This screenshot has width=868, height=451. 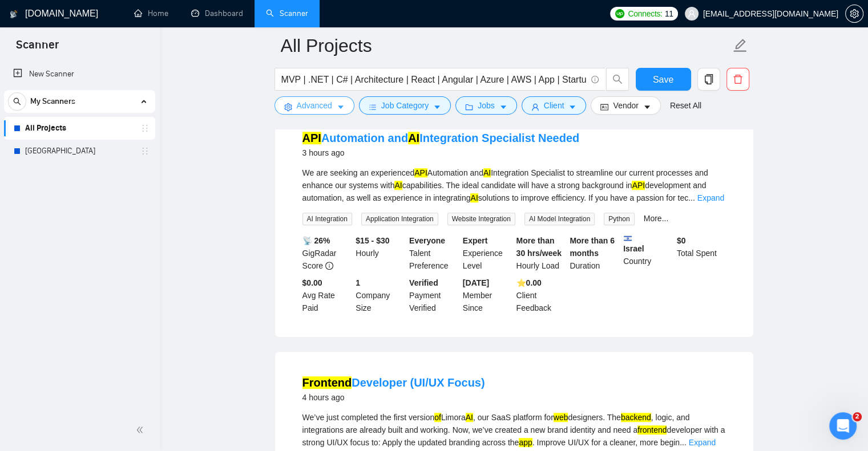 I want to click on a: All Projects, so click(x=79, y=128).